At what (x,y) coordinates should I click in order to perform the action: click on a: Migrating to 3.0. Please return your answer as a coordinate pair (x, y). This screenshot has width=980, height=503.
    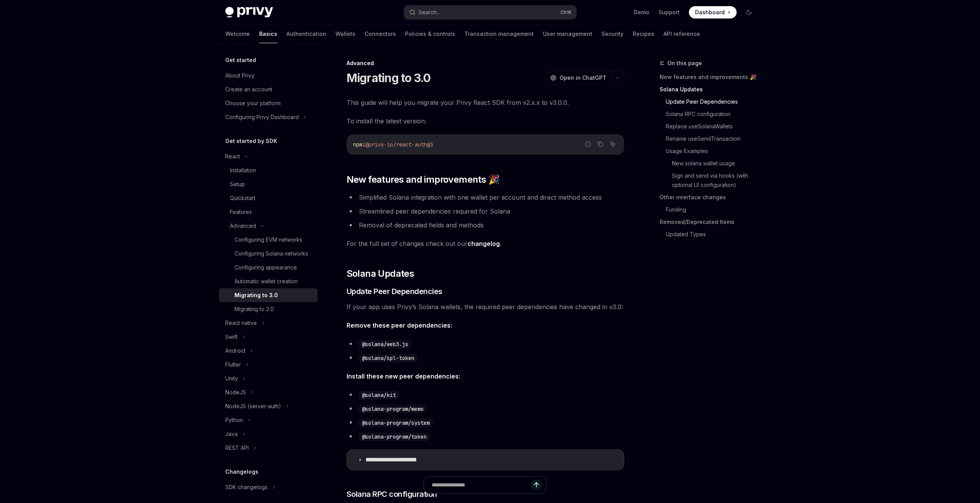
    Looking at the image, I should click on (269, 295).